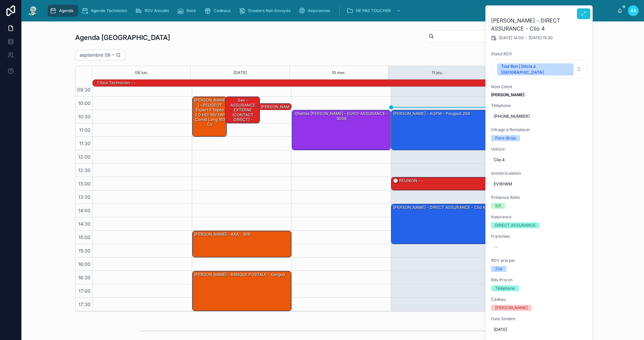 The image size is (644, 340). Describe the element at coordinates (142, 73) in the screenshot. I see `div: 08 lun.` at that location.